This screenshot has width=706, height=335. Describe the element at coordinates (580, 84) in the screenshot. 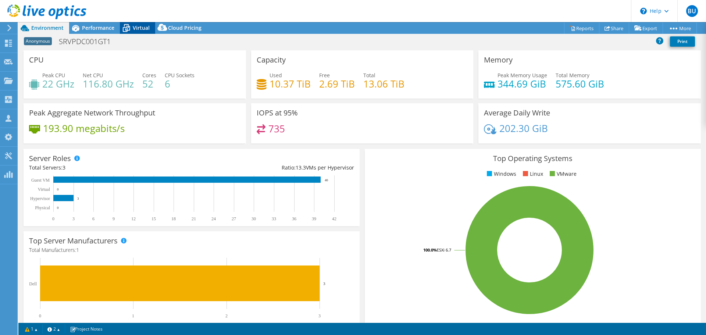

I see `h4: 575.60 GiB` at that location.